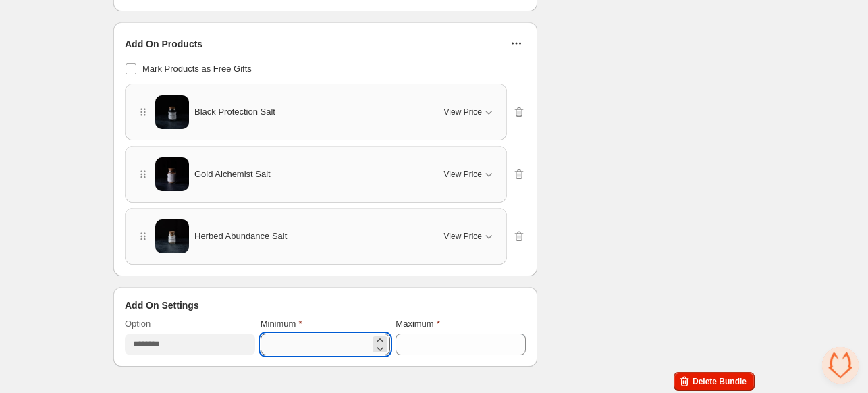  Describe the element at coordinates (162, 305) in the screenshot. I see `span: Add On Settings` at that location.